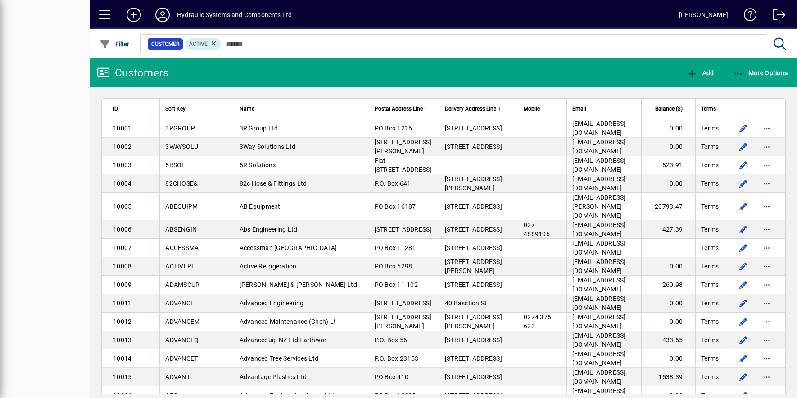  I want to click on span: Customer, so click(165, 44).